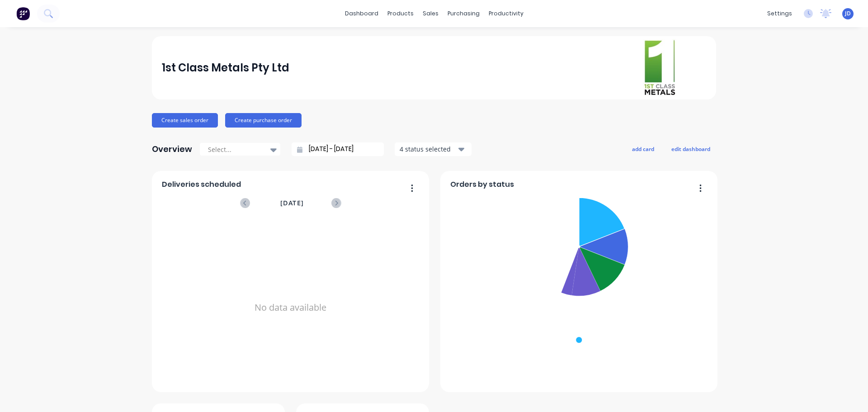 The image size is (868, 412). What do you see at coordinates (482, 185) in the screenshot?
I see `span: Orders by status` at bounding box center [482, 185].